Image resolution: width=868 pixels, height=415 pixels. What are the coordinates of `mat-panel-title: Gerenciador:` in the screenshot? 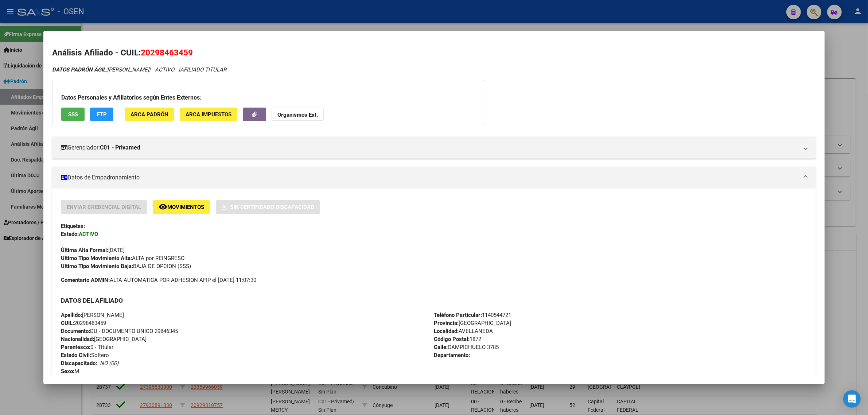 It's located at (429, 148).